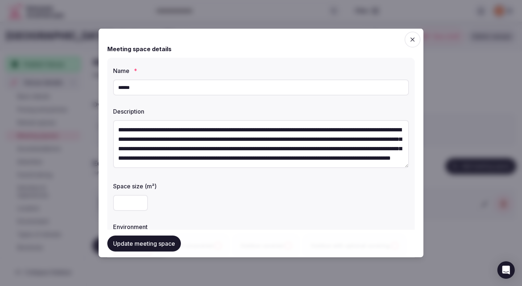 This screenshot has height=286, width=522. Describe the element at coordinates (139, 49) in the screenshot. I see `h2: Meeting space details` at that location.